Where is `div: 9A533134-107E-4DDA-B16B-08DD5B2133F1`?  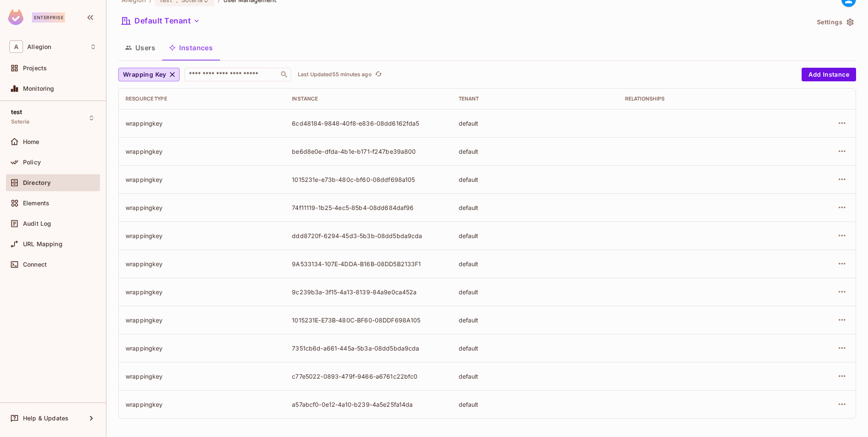 div: 9A533134-107E-4DDA-B16B-08DD5B2133F1 is located at coordinates (368, 264).